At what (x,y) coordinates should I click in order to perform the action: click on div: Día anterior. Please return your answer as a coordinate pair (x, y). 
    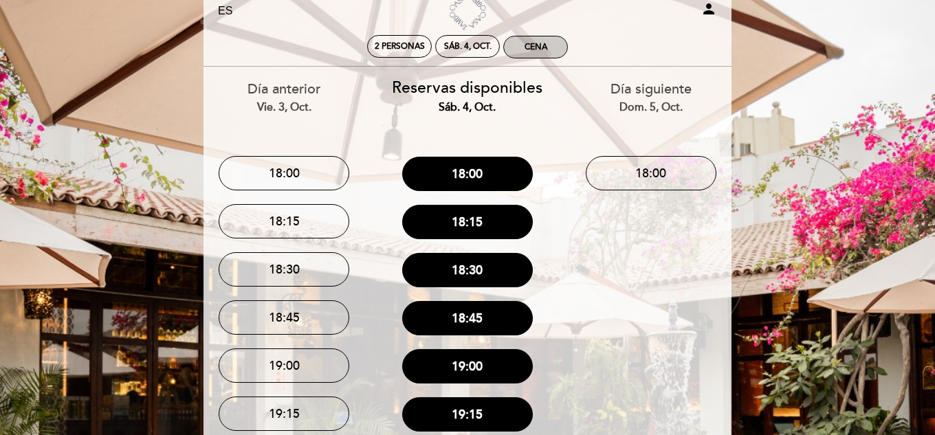
    Looking at the image, I should click on (284, 97).